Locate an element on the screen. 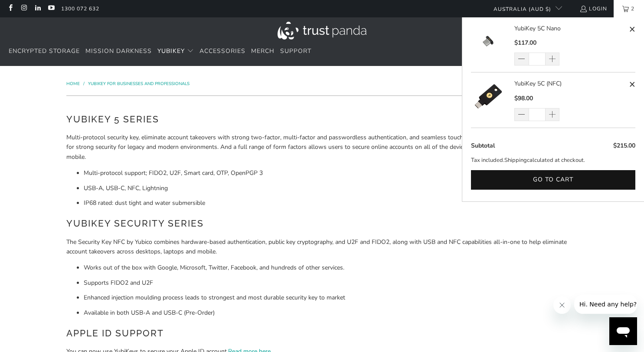 The width and height of the screenshot is (644, 352). li: USB-A, USB-C, NFC, Lightning is located at coordinates (331, 188).